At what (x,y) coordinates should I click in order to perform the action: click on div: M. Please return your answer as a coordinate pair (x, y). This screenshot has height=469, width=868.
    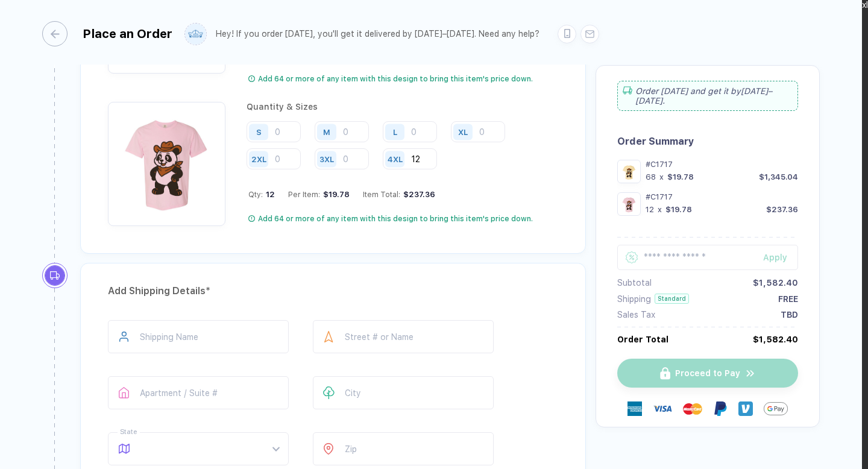
    Looking at the image, I should click on (327, 131).